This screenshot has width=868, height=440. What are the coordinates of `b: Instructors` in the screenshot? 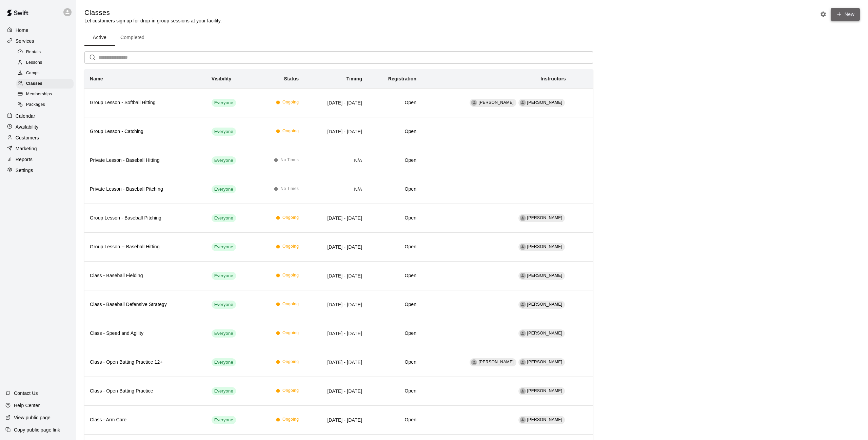 It's located at (553, 79).